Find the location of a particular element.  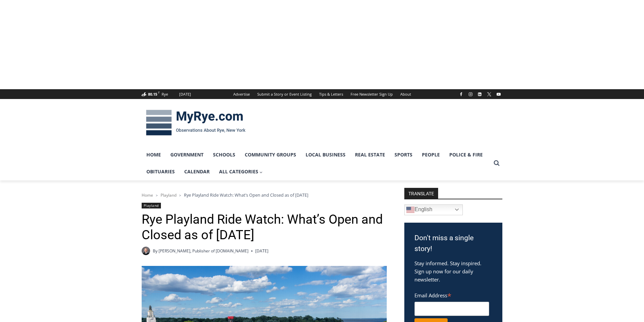

strong: TRANSLATE is located at coordinates (421, 193).